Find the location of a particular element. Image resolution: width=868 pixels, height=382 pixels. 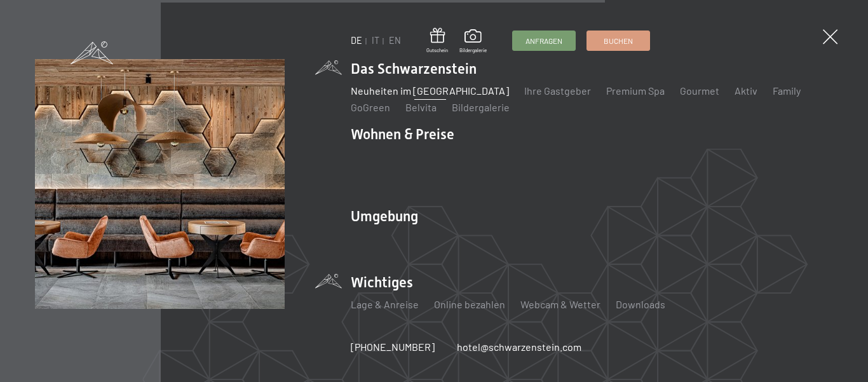

a: Aktiv is located at coordinates (746, 90).